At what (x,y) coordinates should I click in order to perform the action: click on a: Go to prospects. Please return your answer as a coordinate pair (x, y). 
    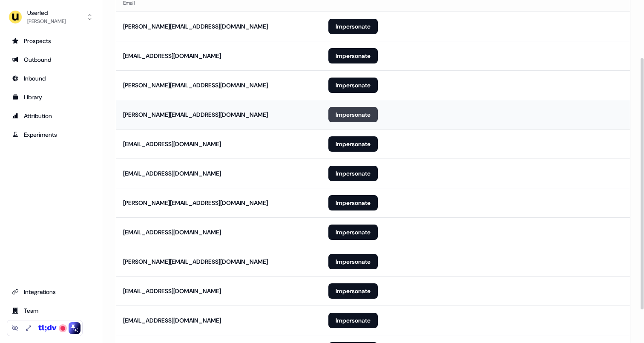
    Looking at the image, I should click on (51, 41).